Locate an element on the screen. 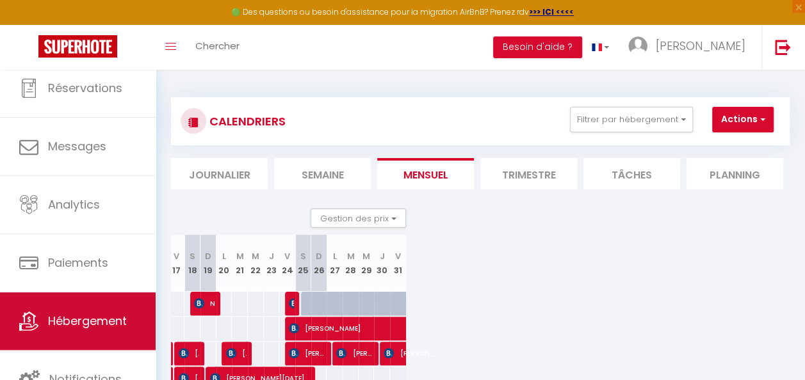  th: 27 is located at coordinates (334, 263).